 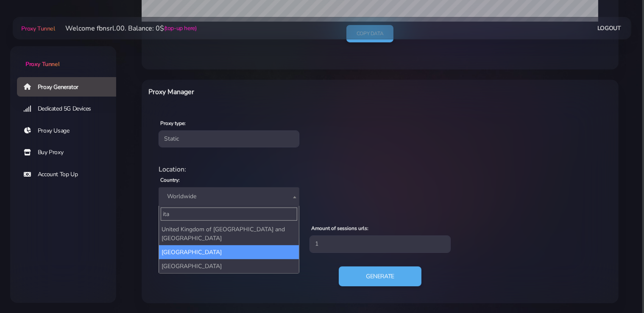 I want to click on a: (top-up here), so click(x=180, y=28).